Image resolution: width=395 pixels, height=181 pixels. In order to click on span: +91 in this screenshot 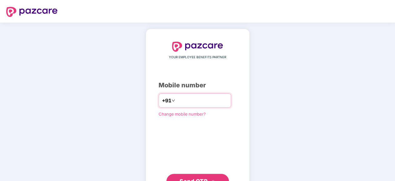, I will do `click(167, 100)`.